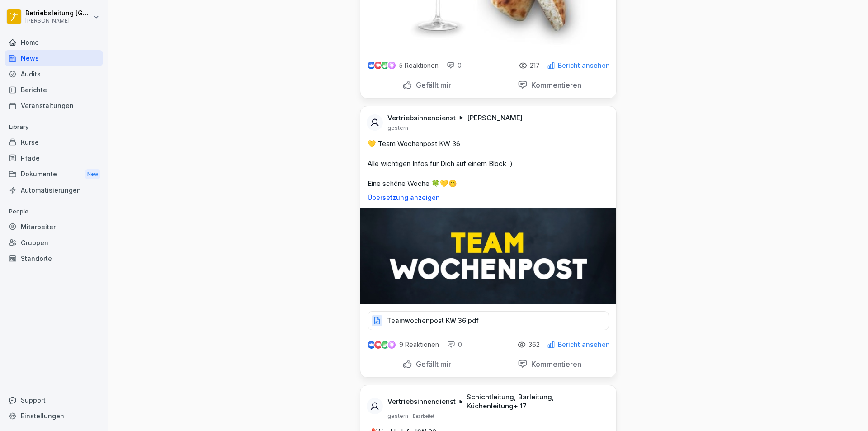 This screenshot has width=868, height=431. Describe the element at coordinates (54, 105) in the screenshot. I see `a: Veranstaltungen` at that location.